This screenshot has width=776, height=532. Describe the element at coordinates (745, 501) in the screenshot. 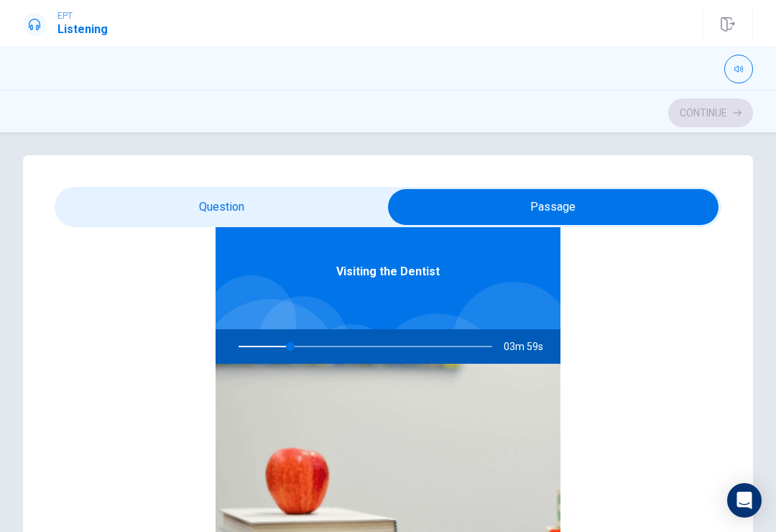

I see `div: Open Intercom Messenger` at that location.